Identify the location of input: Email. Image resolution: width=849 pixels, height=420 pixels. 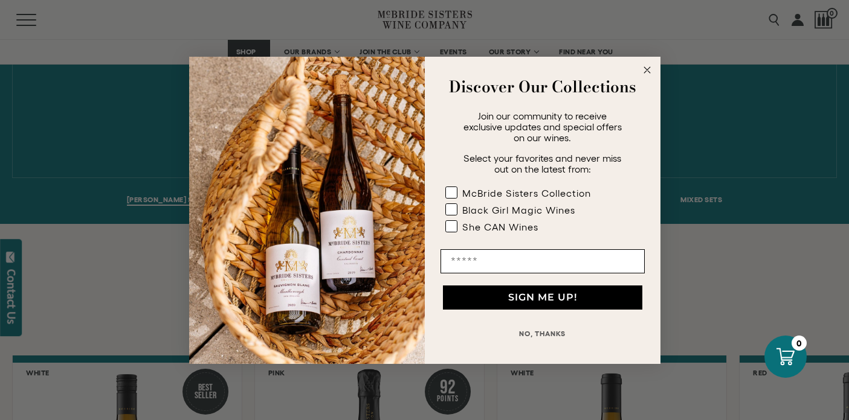
(542, 262).